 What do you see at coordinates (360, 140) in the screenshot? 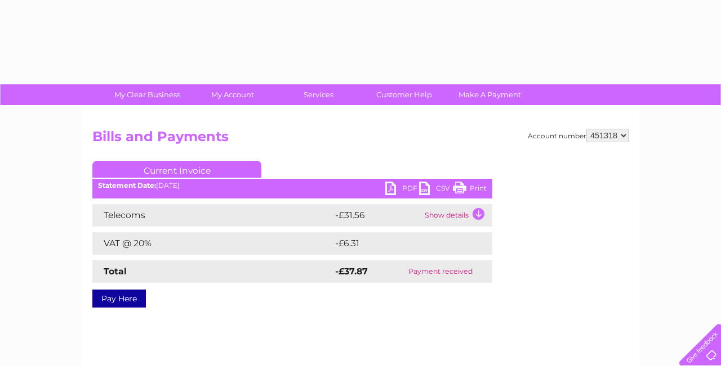
I see `h2: Bills and Payments` at bounding box center [360, 140].